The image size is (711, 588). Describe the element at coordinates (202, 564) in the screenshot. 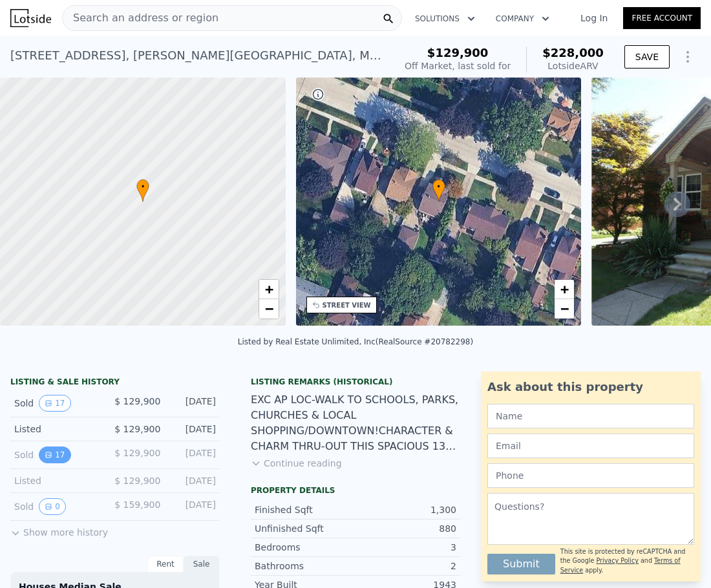

I see `div: Sale` at that location.